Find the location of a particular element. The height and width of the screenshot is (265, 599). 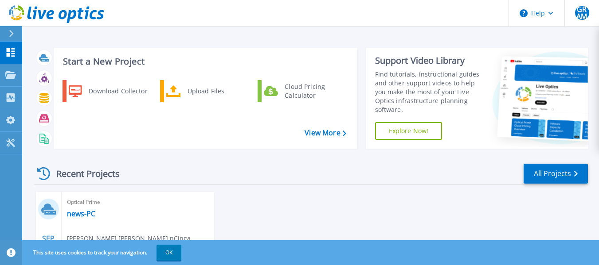

div: Download Collector is located at coordinates (117, 91).